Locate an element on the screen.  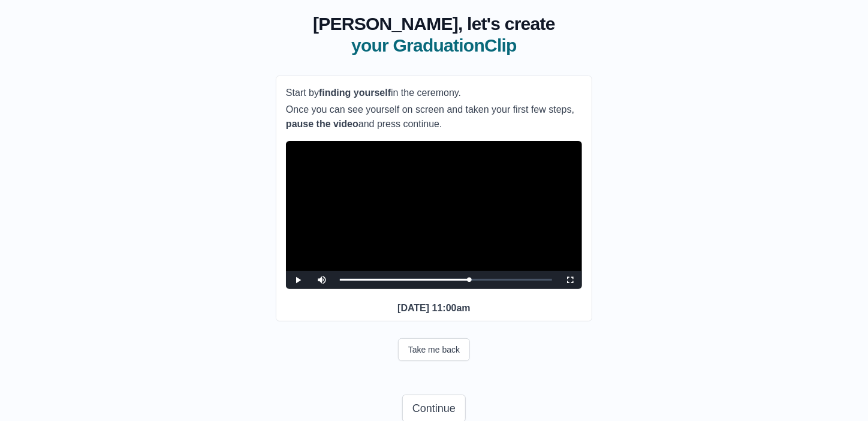
button: Fullscreen is located at coordinates (570, 280).